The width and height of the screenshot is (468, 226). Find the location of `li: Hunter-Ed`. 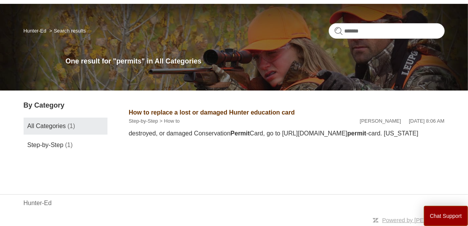

li: Hunter-Ed is located at coordinates (36, 31).